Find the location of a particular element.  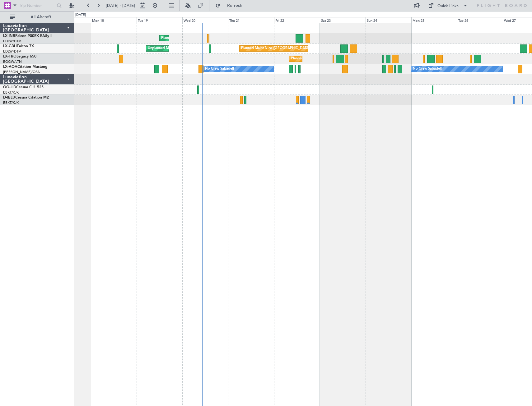

a: EGGW/LTN is located at coordinates (13, 61).